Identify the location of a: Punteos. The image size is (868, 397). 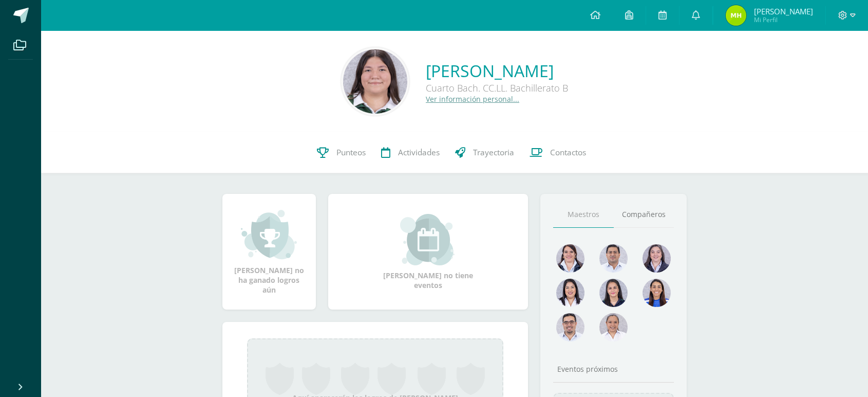
(341, 153).